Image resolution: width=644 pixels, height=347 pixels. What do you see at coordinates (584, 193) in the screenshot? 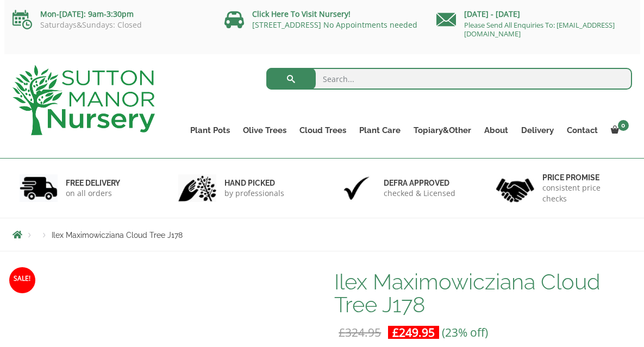
I see `p: consistent price checks` at bounding box center [584, 193].